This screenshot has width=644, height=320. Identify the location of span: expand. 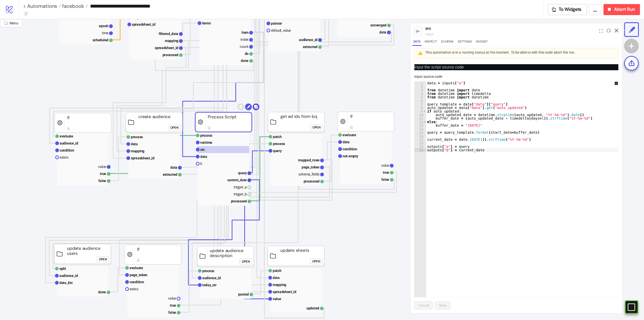
(601, 31).